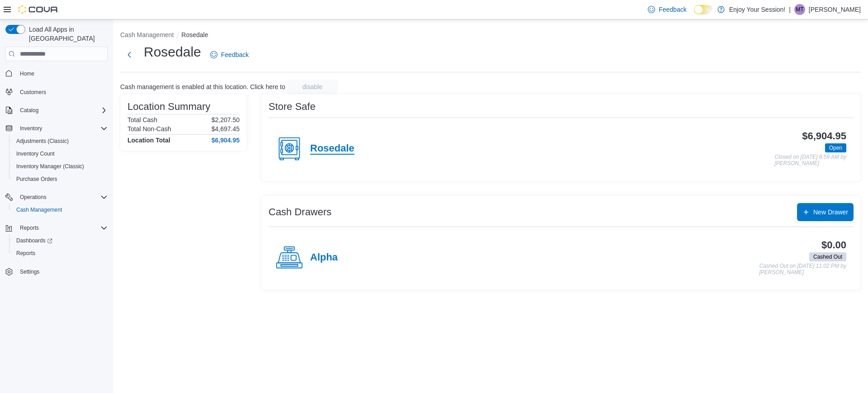 Image resolution: width=868 pixels, height=393 pixels. Describe the element at coordinates (26, 254) in the screenshot. I see `a: Reports` at that location.